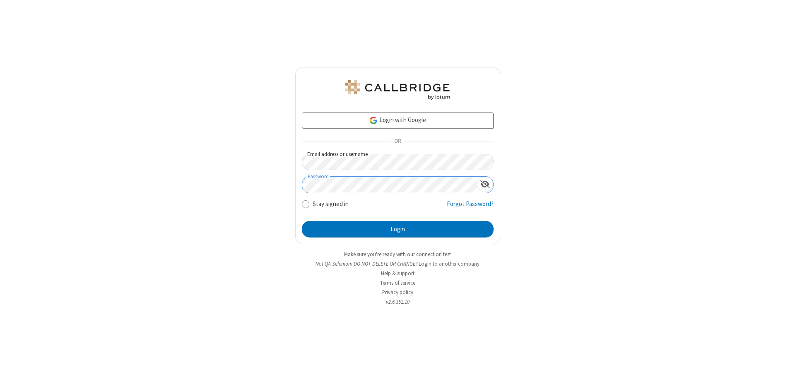 Image resolution: width=795 pixels, height=379 pixels. I want to click on input: Email address or username, so click(397, 162).